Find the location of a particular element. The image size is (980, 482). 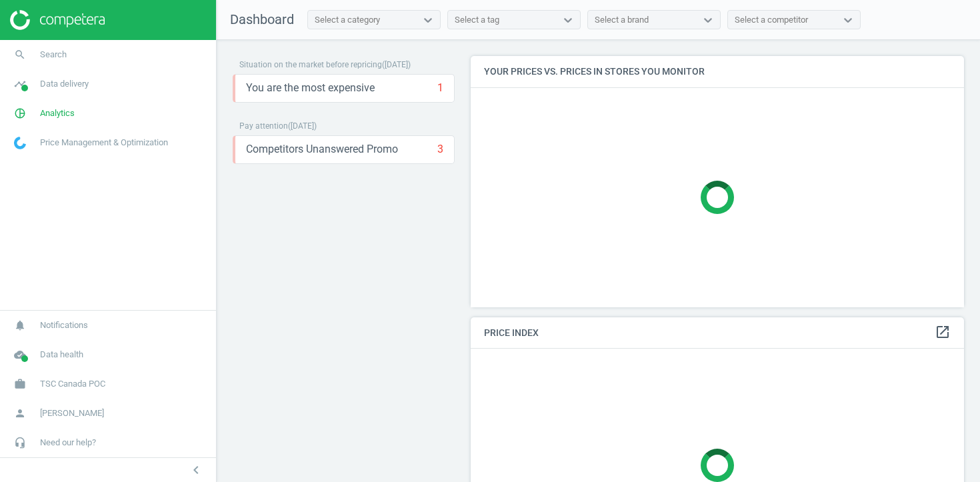

i: notifications is located at coordinates (20, 325).